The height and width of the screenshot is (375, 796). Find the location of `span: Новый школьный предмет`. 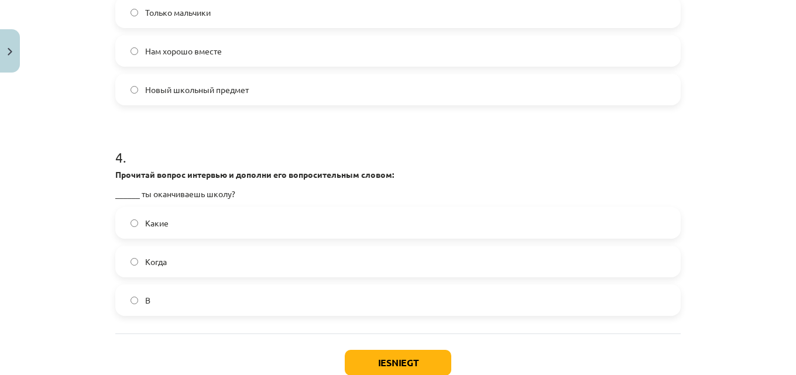

span: Новый школьный предмет is located at coordinates (197, 90).